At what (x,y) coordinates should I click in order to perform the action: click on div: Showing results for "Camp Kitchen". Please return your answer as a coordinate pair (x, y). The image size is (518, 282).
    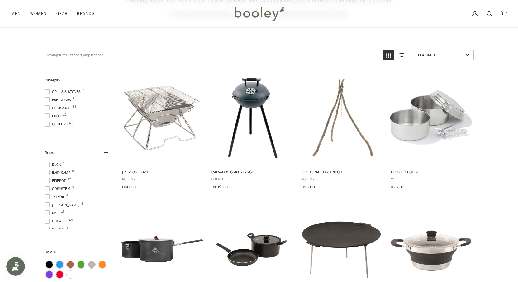
    Looking at the image, I should click on (211, 55).